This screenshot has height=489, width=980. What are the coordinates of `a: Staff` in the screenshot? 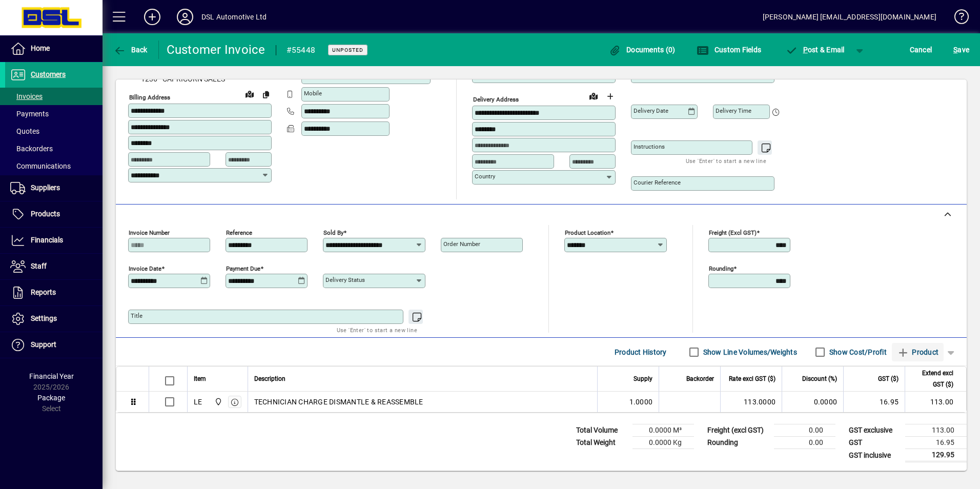 It's located at (54, 267).